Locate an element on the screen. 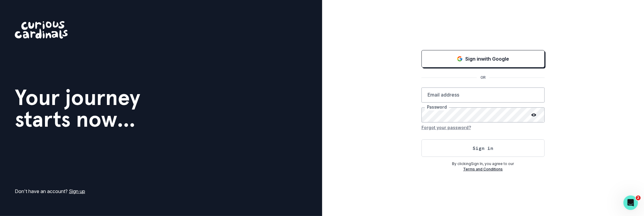 The width and height of the screenshot is (644, 216). button: Forgot your password? is located at coordinates (446, 127).